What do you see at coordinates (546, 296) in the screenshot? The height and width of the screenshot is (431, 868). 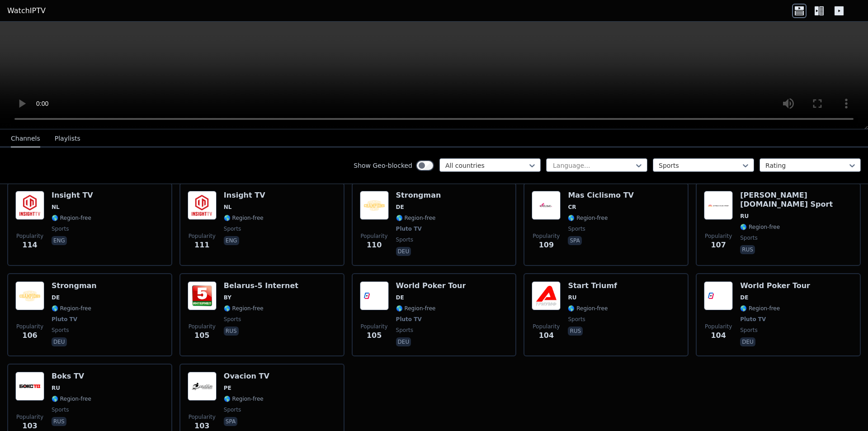 I see `img: Start Triumf` at bounding box center [546, 296].